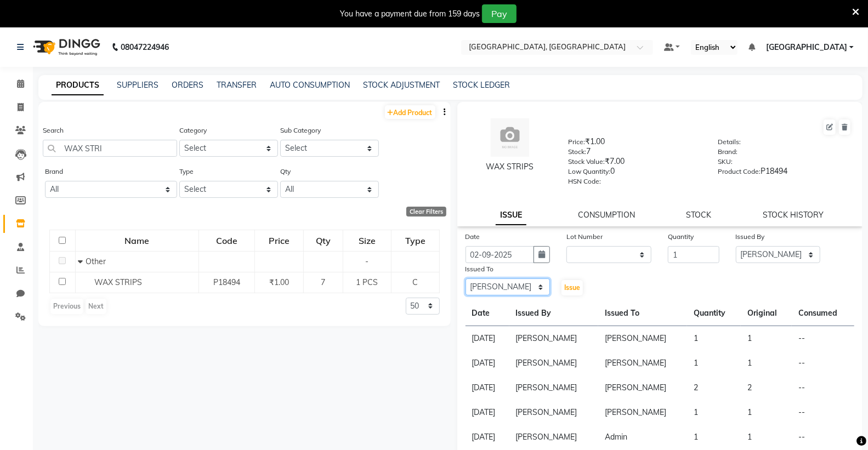 Image resolution: width=868 pixels, height=450 pixels. Describe the element at coordinates (227, 240) in the screenshot. I see `div: Code` at that location.